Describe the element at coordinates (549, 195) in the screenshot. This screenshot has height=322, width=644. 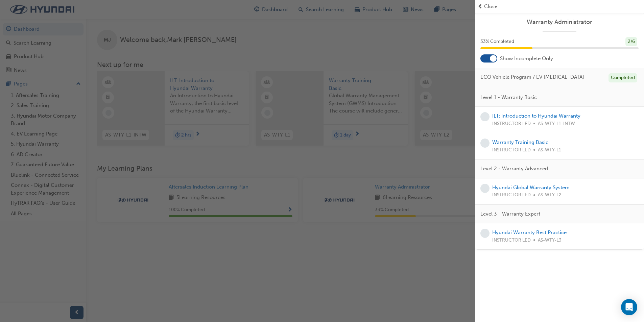
I see `span: AS-WTY-L2` at that location.